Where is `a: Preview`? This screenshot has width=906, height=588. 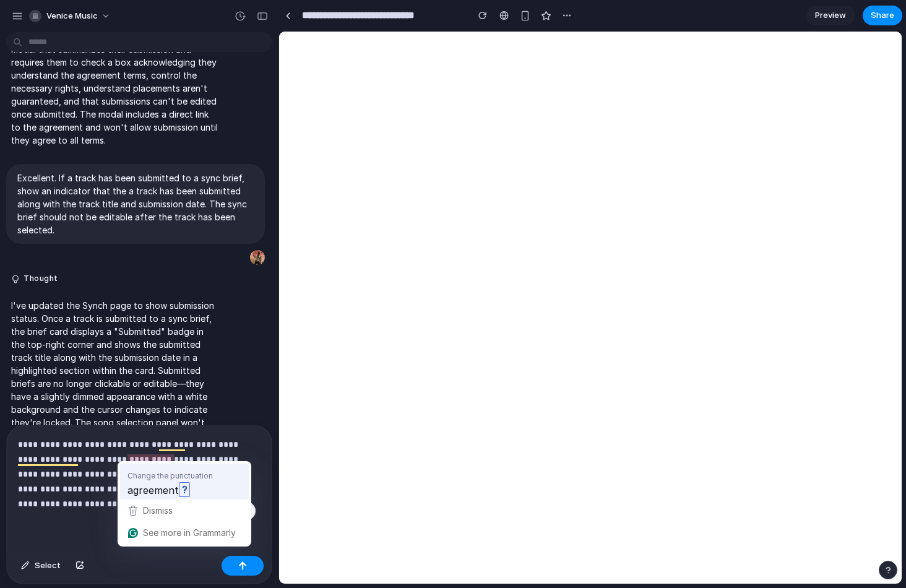 a: Preview is located at coordinates (830, 16).